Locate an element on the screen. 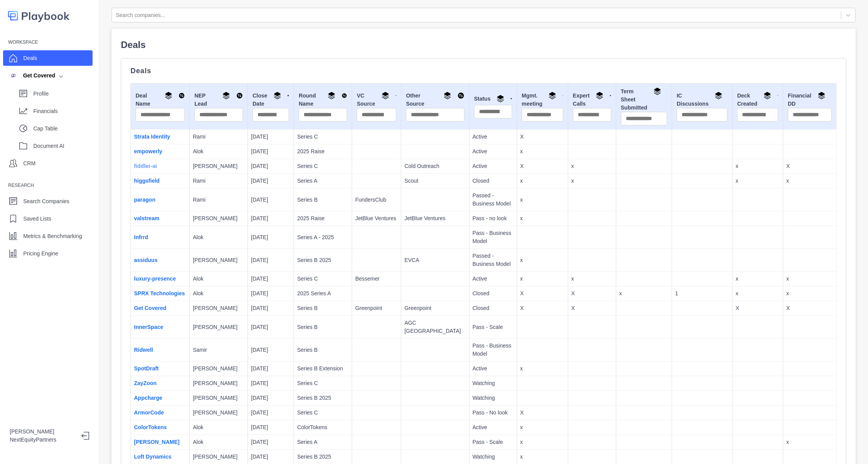 The image size is (868, 464). a: SpotDraft is located at coordinates (146, 369).